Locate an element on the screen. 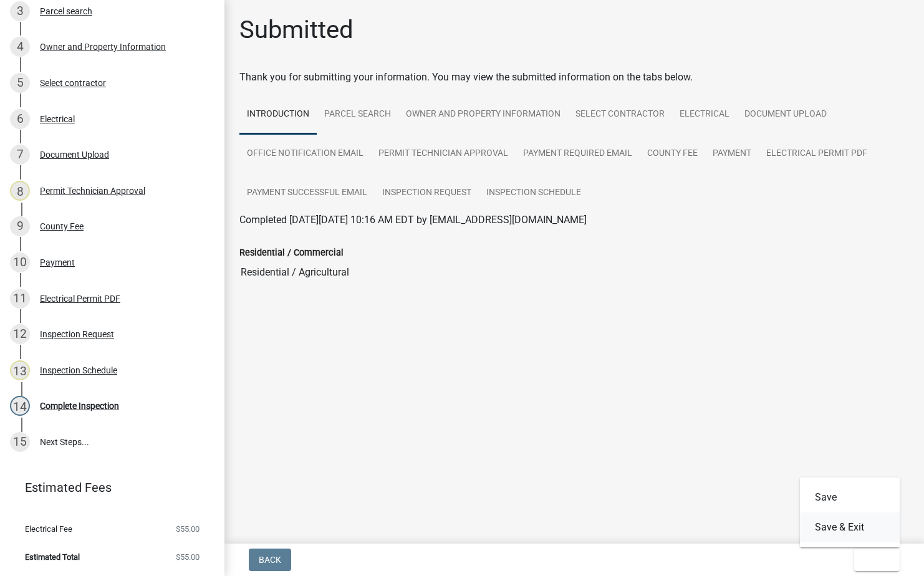 The height and width of the screenshot is (576, 924). div: Electrical Permit PDF is located at coordinates (80, 299).